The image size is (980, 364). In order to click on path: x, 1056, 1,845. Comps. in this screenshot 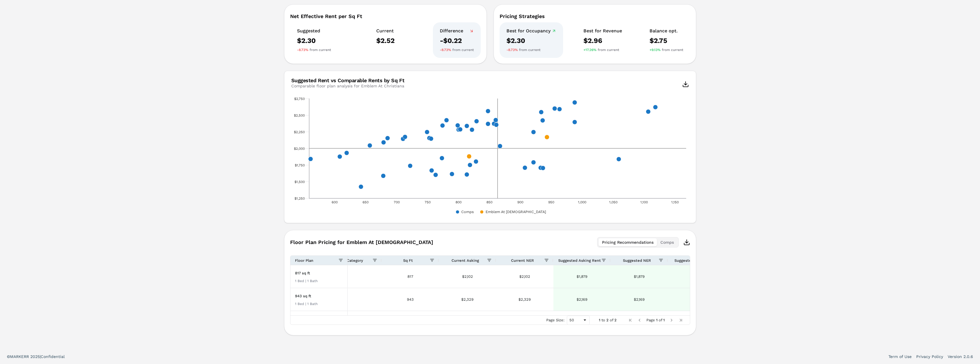, I will do `click(619, 159)`.